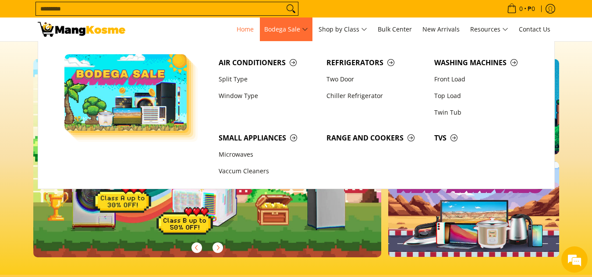 The width and height of the screenshot is (592, 277). Describe the element at coordinates (376, 138) in the screenshot. I see `span: Range and Cookers` at that location.